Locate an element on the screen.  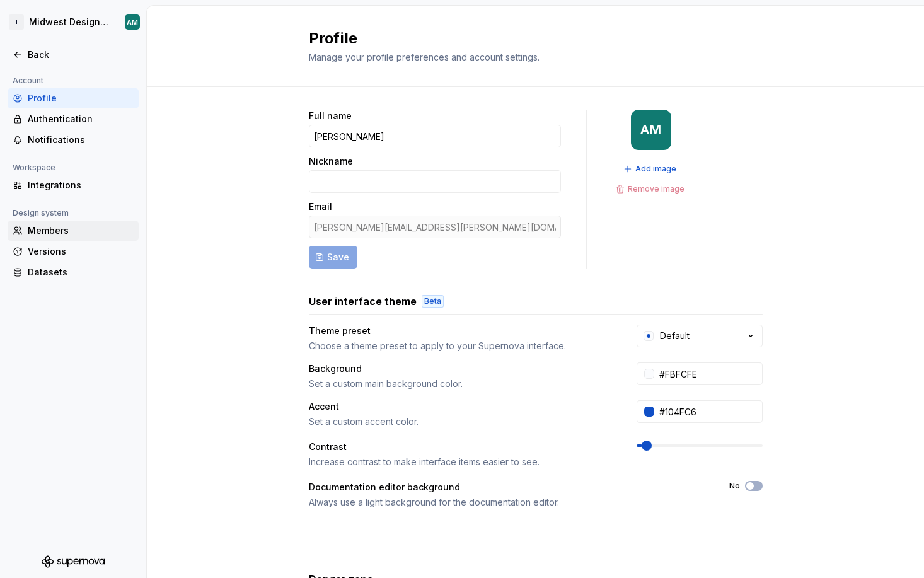
a: Notifications is located at coordinates (73, 140).